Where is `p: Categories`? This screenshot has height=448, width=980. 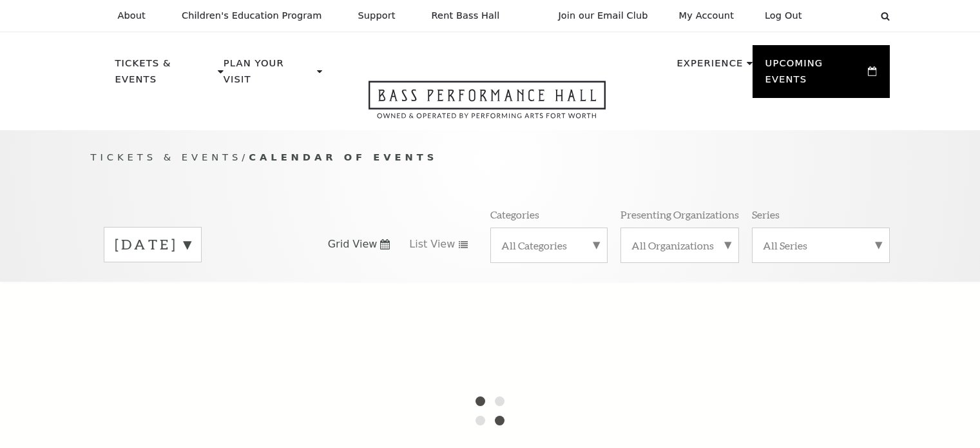 p: Categories is located at coordinates (515, 214).